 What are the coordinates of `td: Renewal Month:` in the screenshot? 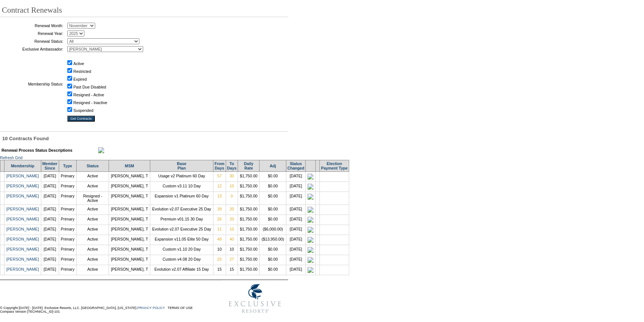 It's located at (32, 25).